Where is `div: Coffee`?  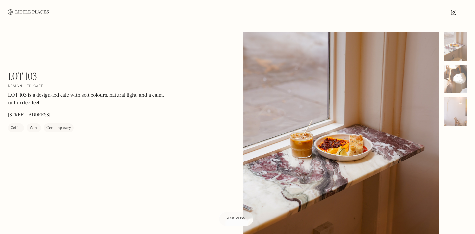 div: Coffee is located at coordinates (16, 128).